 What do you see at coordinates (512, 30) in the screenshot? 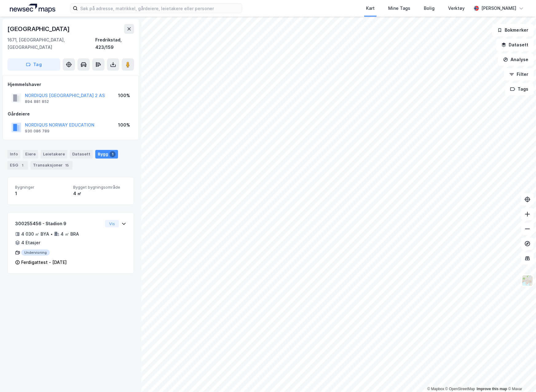
I see `button: Bokmerker` at bounding box center [512, 30].